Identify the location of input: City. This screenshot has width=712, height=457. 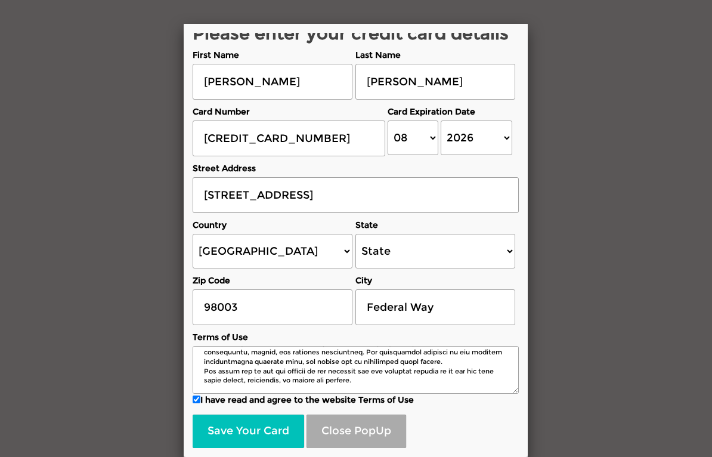
(435, 307).